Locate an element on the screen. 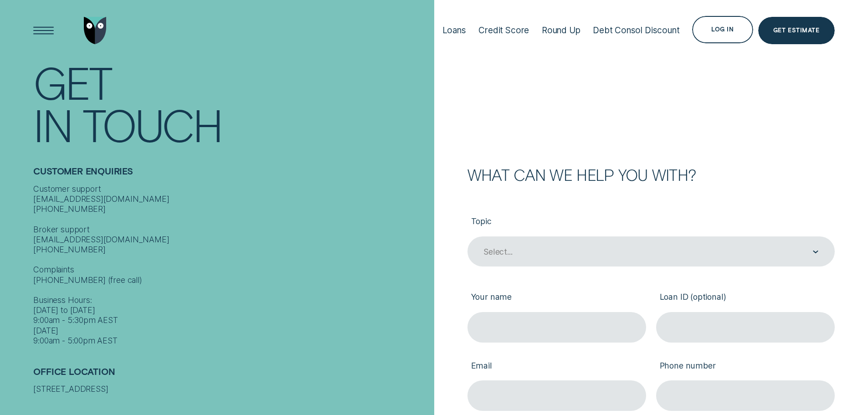  button: Open Menu is located at coordinates (44, 31).